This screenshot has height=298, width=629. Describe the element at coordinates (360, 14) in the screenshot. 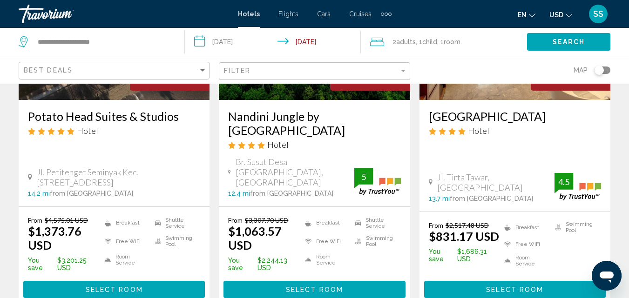

I see `span: Cruises` at that location.